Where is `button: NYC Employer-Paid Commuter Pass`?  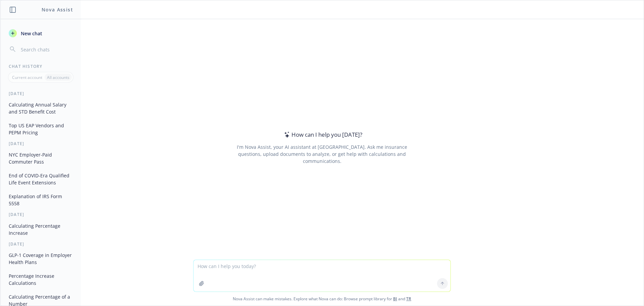 button: NYC Employer-Paid Commuter Pass is located at coordinates (40, 158).